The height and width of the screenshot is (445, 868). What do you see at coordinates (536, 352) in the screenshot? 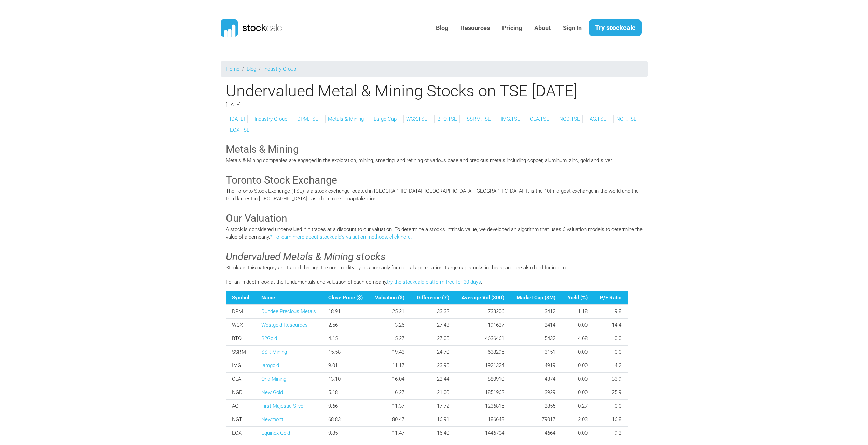
I see `td: 3151` at bounding box center [536, 352].